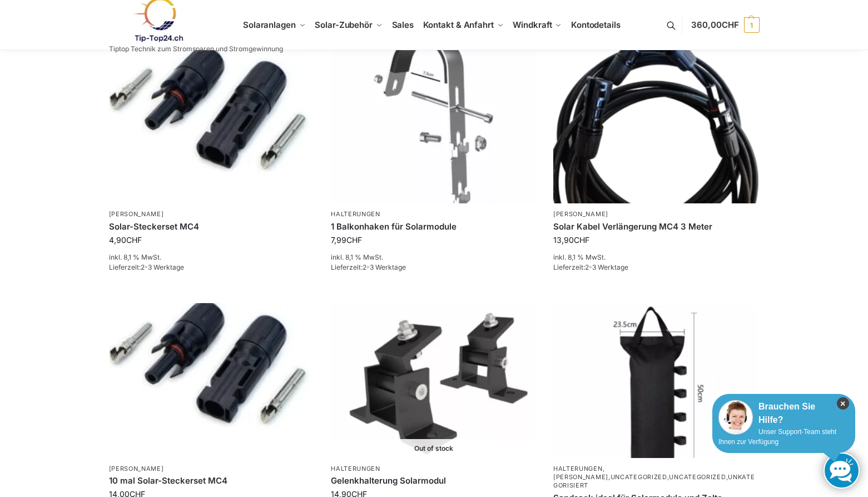 The width and height of the screenshot is (868, 497). I want to click on img: Sandsäcke zu Beschwerung Camping, Schirme, Pavilions-Solarmodule, so click(656, 379).